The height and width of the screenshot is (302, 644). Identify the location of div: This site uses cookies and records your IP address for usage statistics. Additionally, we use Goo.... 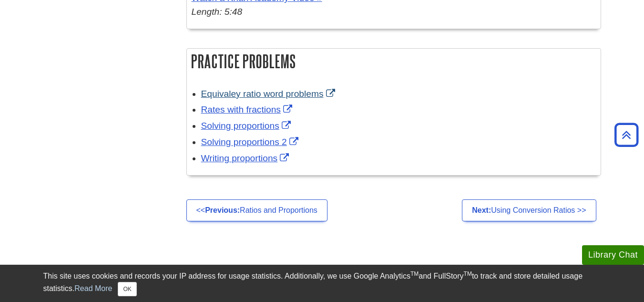
(322, 283).